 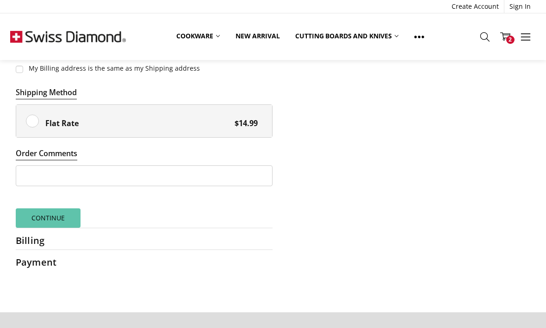 What do you see at coordinates (505, 37) in the screenshot?
I see `a: 2` at bounding box center [505, 37].